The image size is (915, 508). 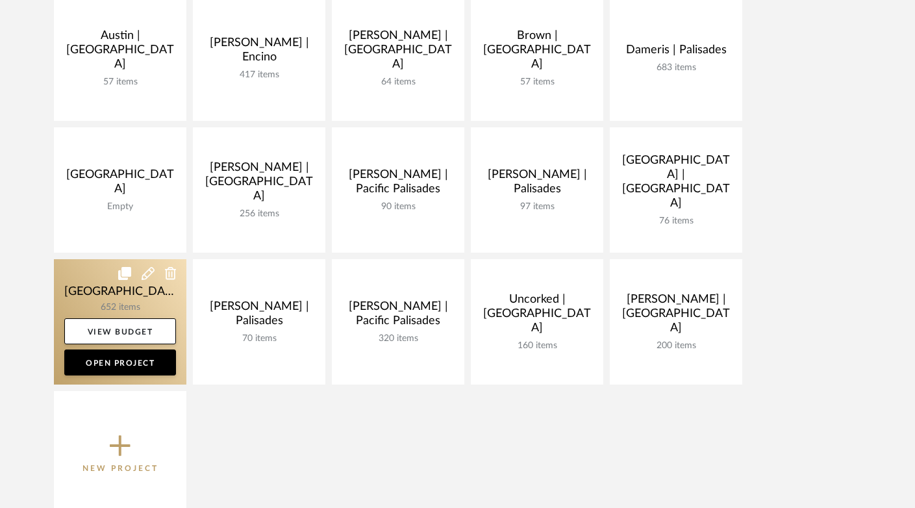 I want to click on div: 200 items, so click(x=676, y=346).